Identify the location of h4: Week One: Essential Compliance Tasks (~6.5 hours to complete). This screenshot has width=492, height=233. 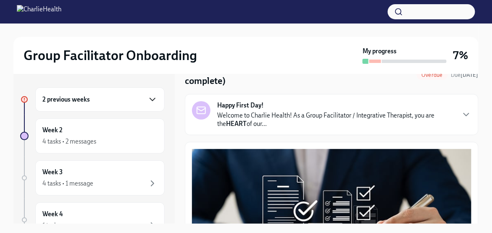
(299, 75).